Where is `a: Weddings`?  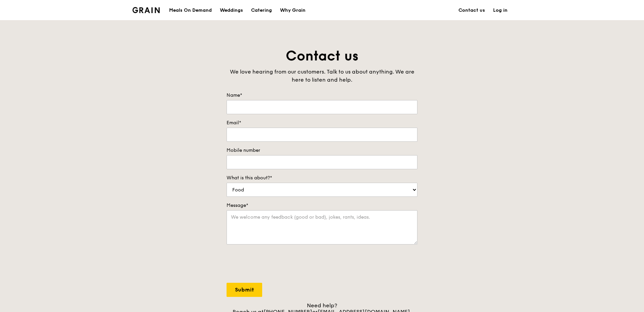
a: Weddings is located at coordinates (231, 11).